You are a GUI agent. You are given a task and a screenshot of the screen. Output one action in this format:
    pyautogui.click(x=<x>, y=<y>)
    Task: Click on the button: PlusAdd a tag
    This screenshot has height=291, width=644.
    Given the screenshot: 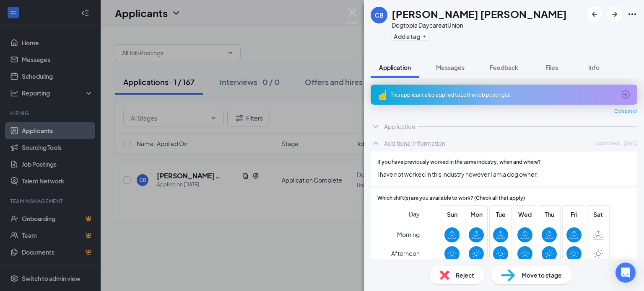 What is the action you would take?
    pyautogui.click(x=410, y=36)
    